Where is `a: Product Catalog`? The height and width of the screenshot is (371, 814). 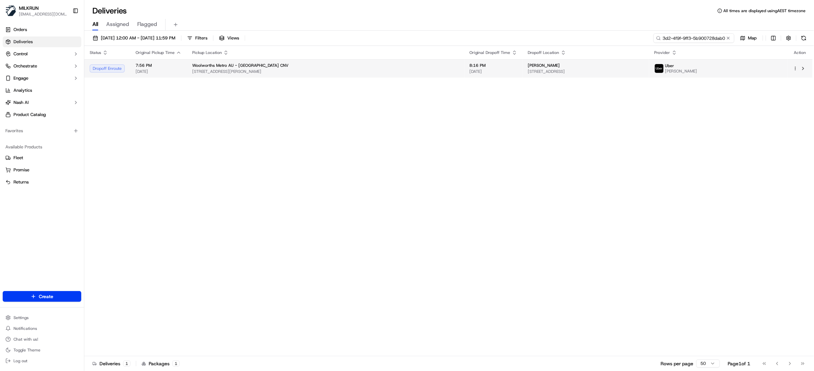
a: Product Catalog is located at coordinates (42, 115).